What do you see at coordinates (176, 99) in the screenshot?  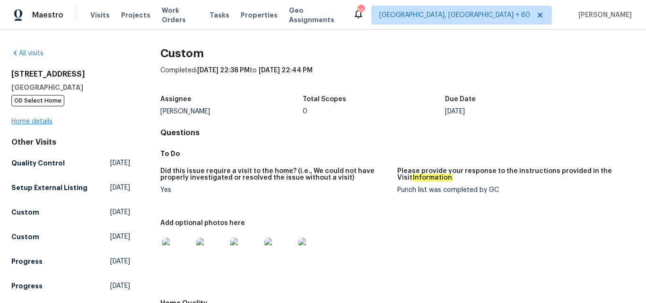 I see `h5: Assignee` at bounding box center [176, 99].